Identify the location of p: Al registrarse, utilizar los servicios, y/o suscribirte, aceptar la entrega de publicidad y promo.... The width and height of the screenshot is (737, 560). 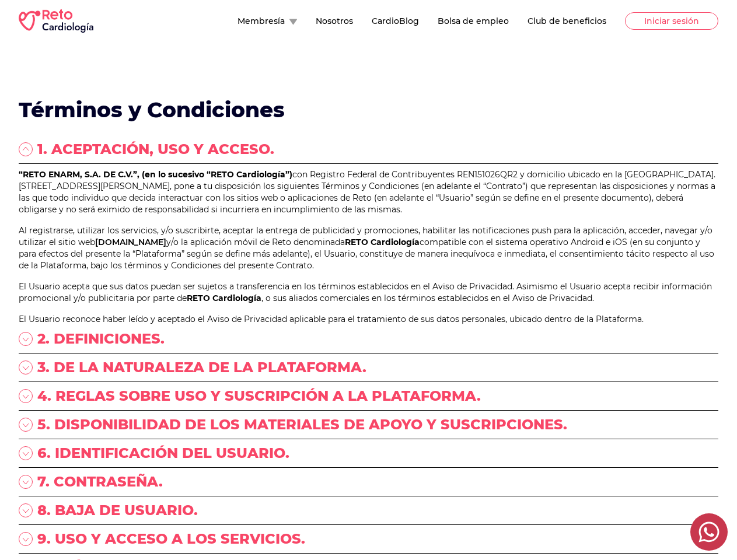
(368, 248).